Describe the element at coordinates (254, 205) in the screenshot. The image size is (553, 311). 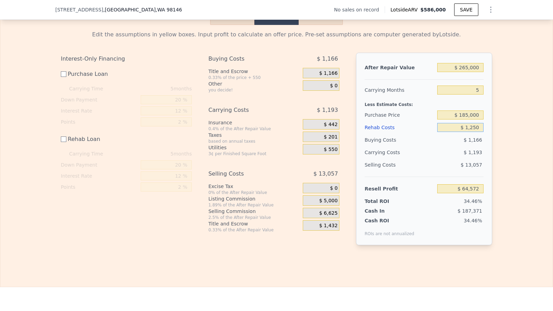
I see `div: 1.89% of the After Repair Value` at that location.